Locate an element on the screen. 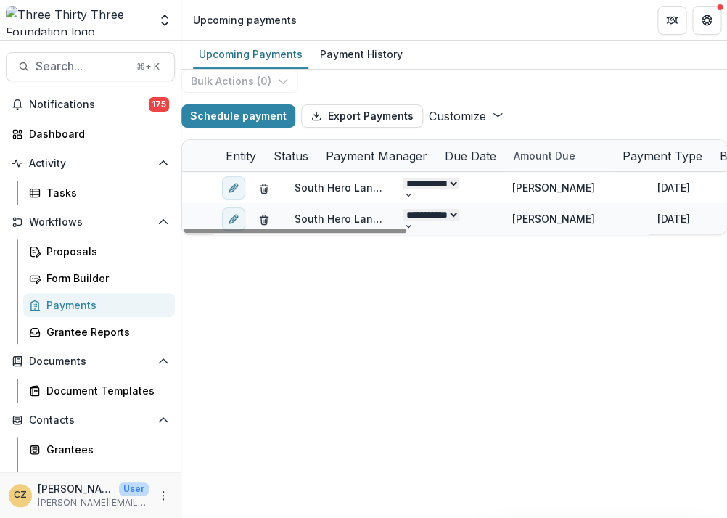 The height and width of the screenshot is (518, 727). div: Communications is located at coordinates (105, 476).